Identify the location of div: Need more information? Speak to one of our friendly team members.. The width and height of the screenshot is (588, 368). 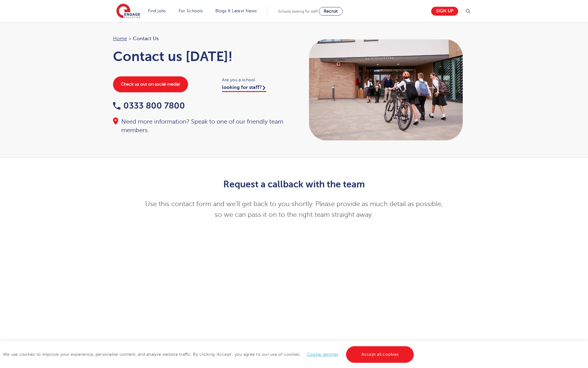
(200, 126).